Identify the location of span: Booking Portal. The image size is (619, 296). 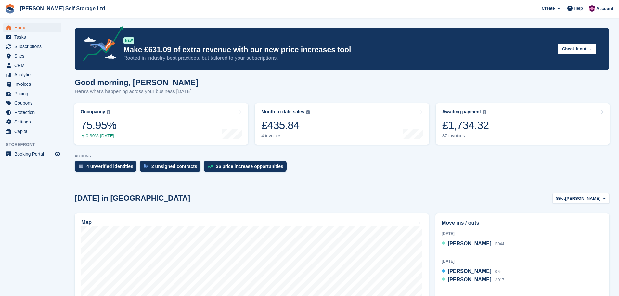
(34, 154).